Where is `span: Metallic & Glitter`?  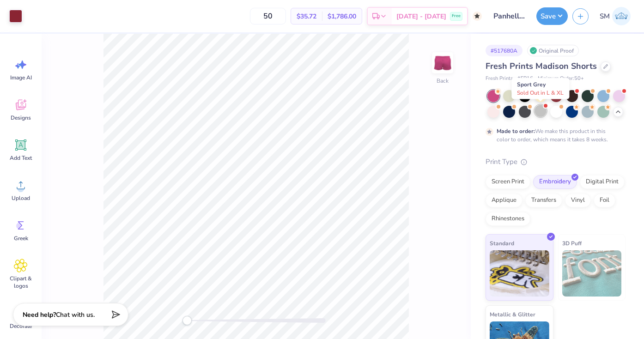
span: Metallic & Glitter is located at coordinates (512, 314).